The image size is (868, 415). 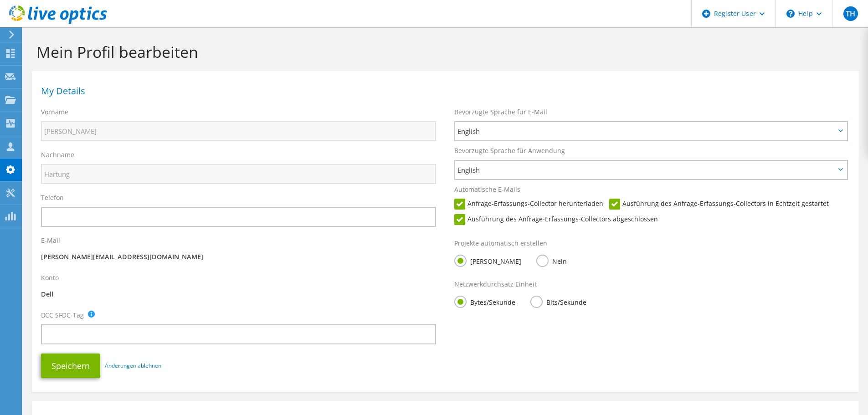 What do you see at coordinates (57, 155) in the screenshot?
I see `label: Nachname` at bounding box center [57, 155].